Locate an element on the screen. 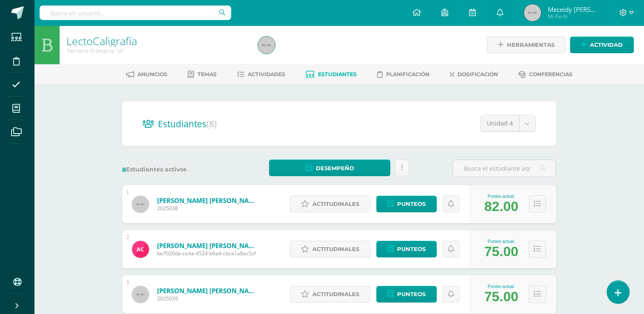 The height and width of the screenshot is (314, 644). div: 1 is located at coordinates (128, 193).